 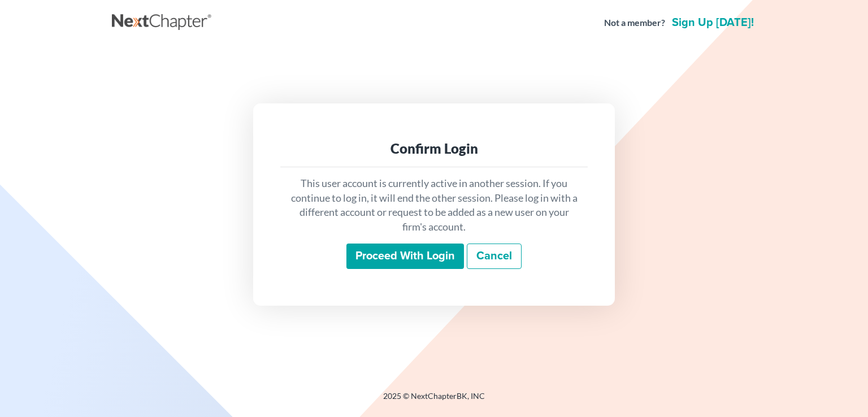 I want to click on strong: Not a member?, so click(x=634, y=23).